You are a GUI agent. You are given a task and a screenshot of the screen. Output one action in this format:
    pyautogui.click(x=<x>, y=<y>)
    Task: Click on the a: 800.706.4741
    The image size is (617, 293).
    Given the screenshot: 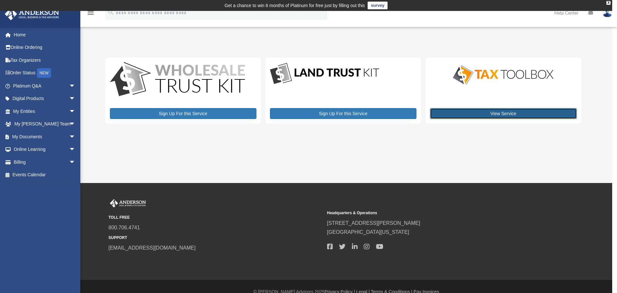 What is the action you would take?
    pyautogui.click(x=124, y=227)
    